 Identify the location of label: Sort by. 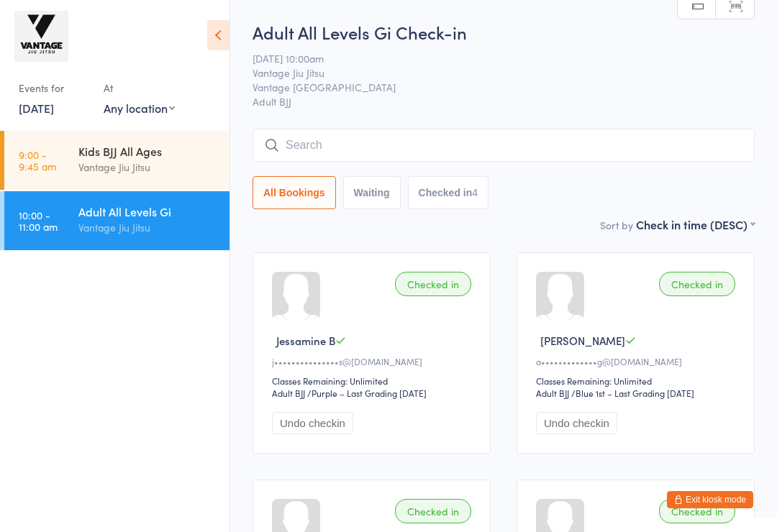
(617, 225).